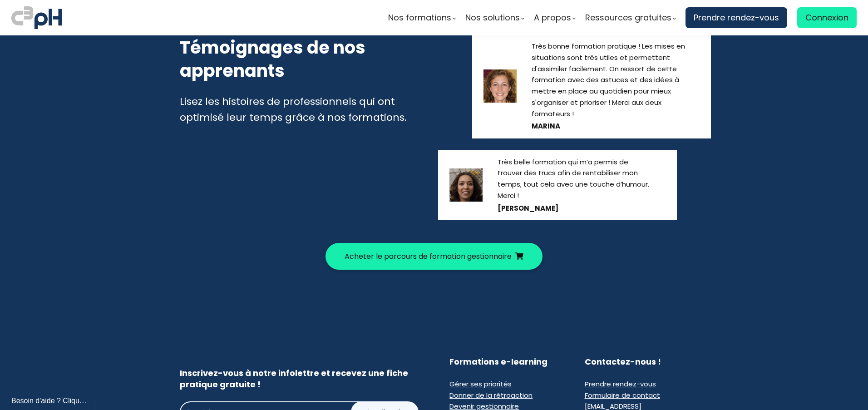  What do you see at coordinates (827, 18) in the screenshot?
I see `span: Connexion` at bounding box center [827, 18].